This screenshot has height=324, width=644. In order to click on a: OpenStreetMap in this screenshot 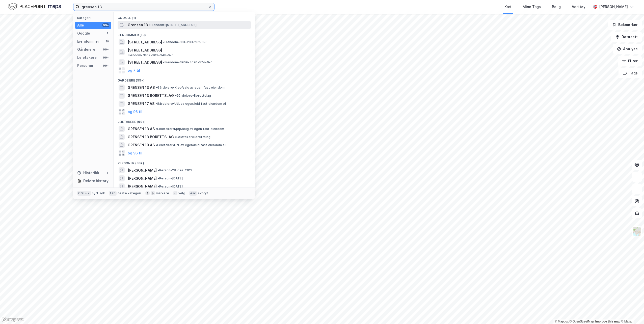, I will do `click(582, 322)`.